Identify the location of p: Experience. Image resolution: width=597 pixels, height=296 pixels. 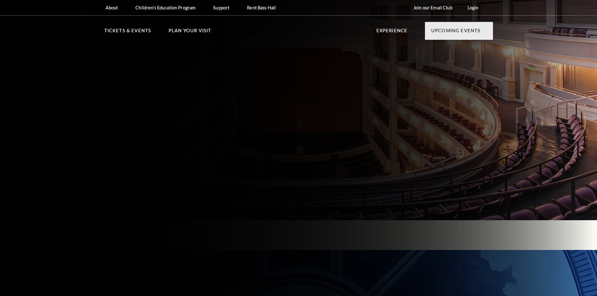
(392, 33).